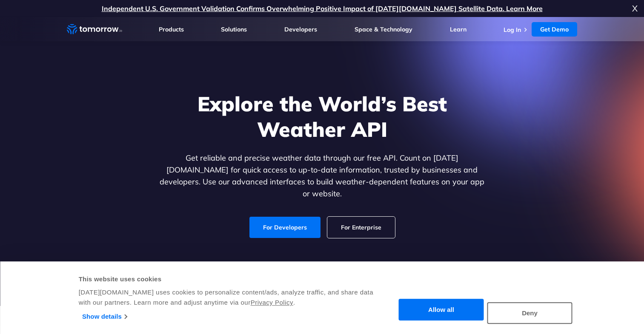 The width and height of the screenshot is (644, 334). Describe the element at coordinates (512, 29) in the screenshot. I see `a: Log In` at that location.